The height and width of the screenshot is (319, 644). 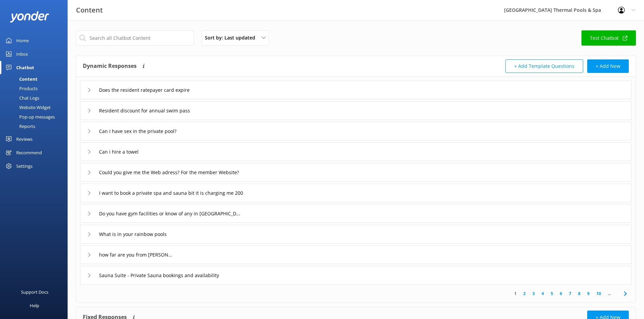 What do you see at coordinates (135, 38) in the screenshot?
I see `input: Search all Chatbot Content` at bounding box center [135, 38].